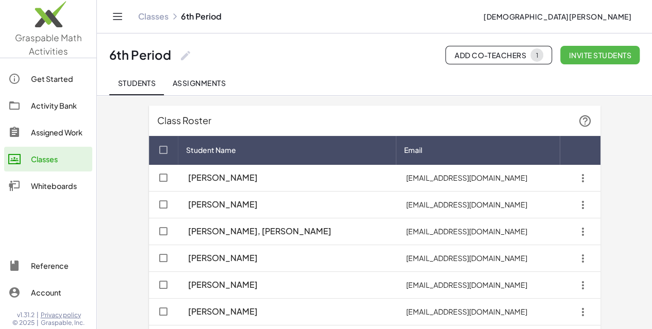 This screenshot has width=652, height=329. What do you see at coordinates (137, 83) in the screenshot?
I see `span: Students` at bounding box center [137, 83].